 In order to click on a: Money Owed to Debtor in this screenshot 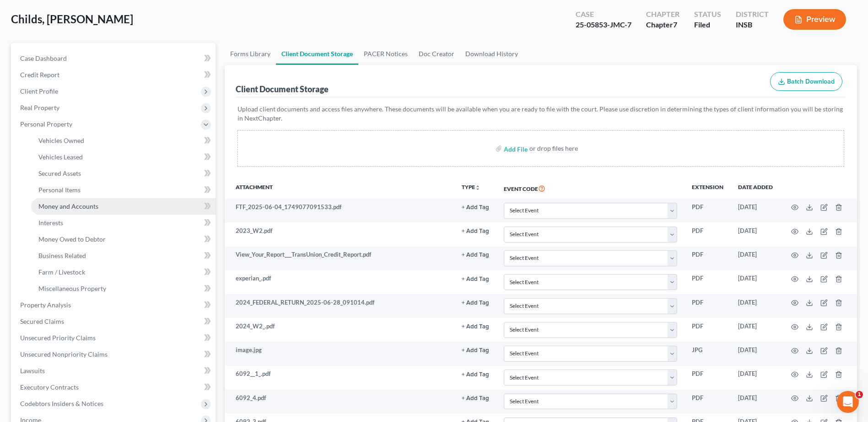, I will do `click(123, 239)`.